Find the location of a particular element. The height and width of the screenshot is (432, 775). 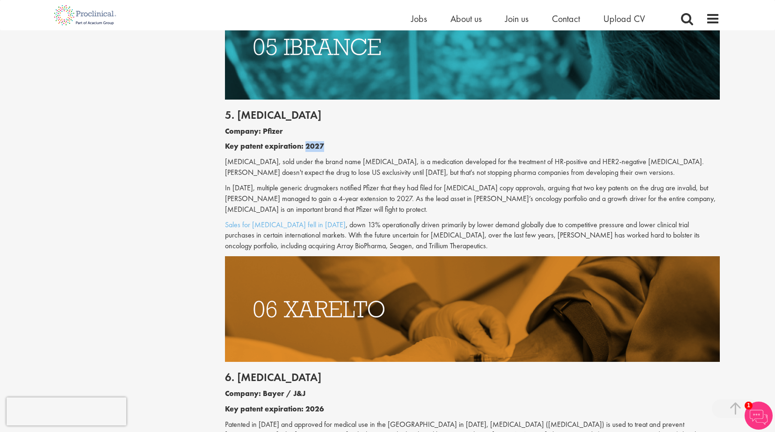

img: Drugs with patents due to expire Xarelto is located at coordinates (473, 309).